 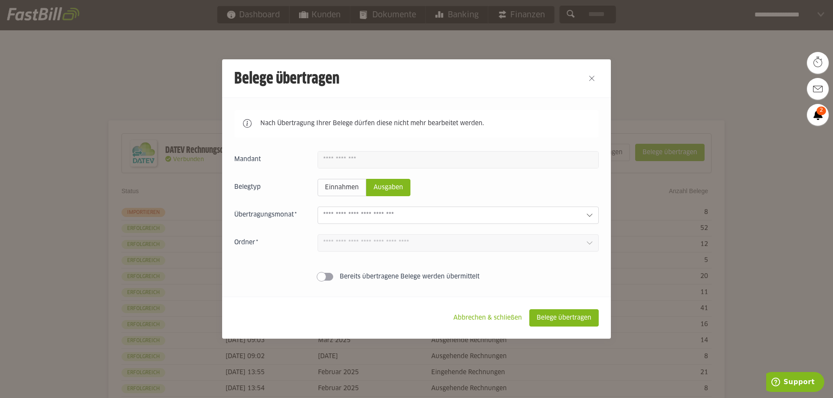 What do you see at coordinates (33, 10) in the screenshot?
I see `span: Support` at bounding box center [33, 10].